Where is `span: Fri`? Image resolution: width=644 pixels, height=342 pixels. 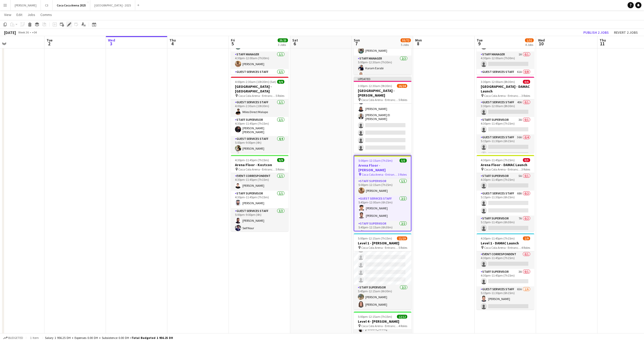
span: Fri is located at coordinates (233, 40).